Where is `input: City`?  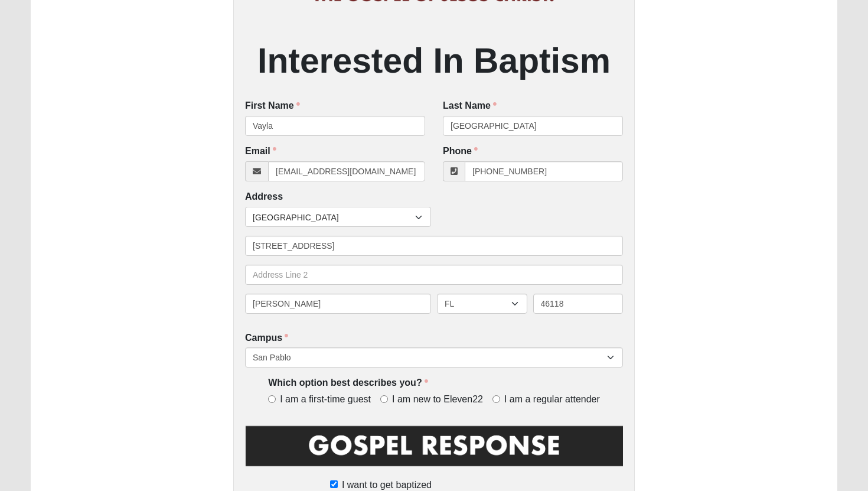 input: City is located at coordinates (338, 303).